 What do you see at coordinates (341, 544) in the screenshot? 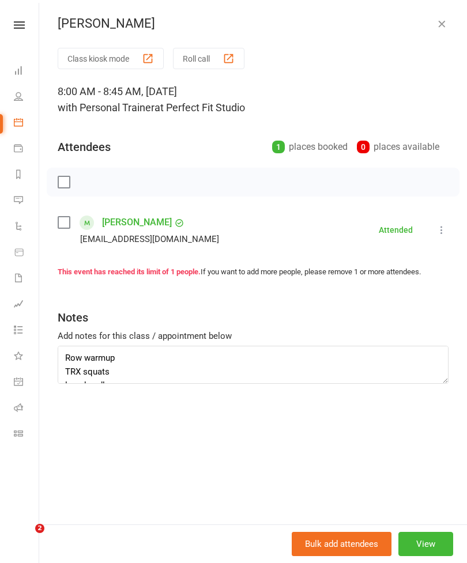
I see `button: Bulk add attendees` at bounding box center [341, 544].